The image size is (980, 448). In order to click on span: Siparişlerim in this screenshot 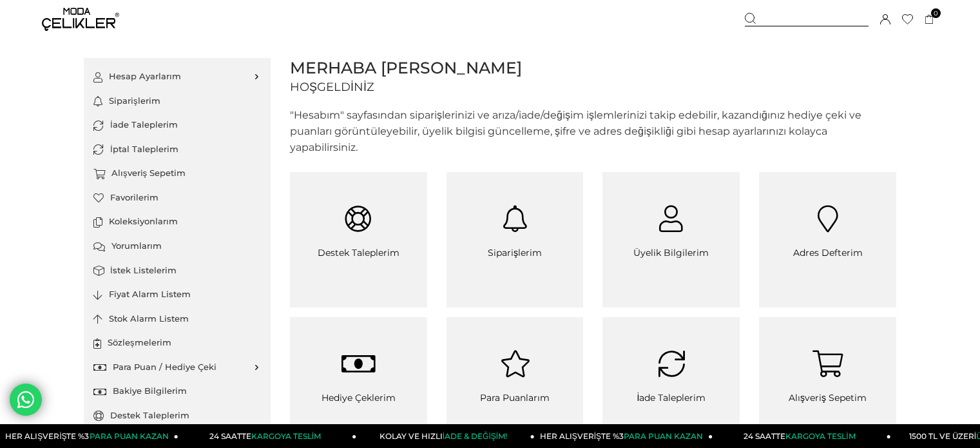, I will do `click(515, 259)`.